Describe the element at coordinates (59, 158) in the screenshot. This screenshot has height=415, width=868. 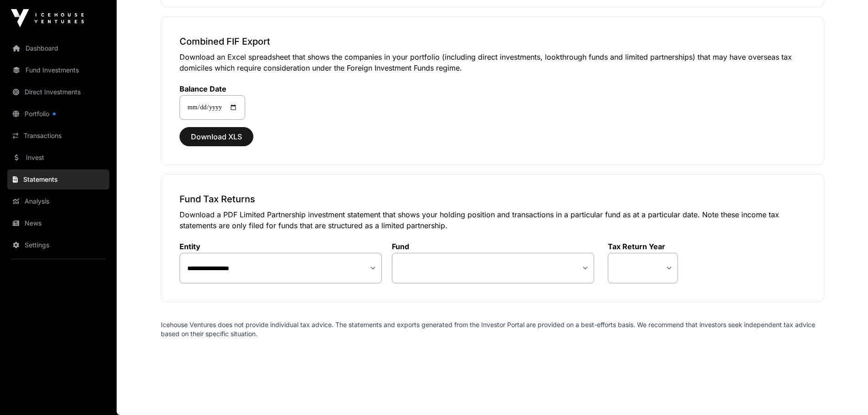
I see `a: Invest` at that location.